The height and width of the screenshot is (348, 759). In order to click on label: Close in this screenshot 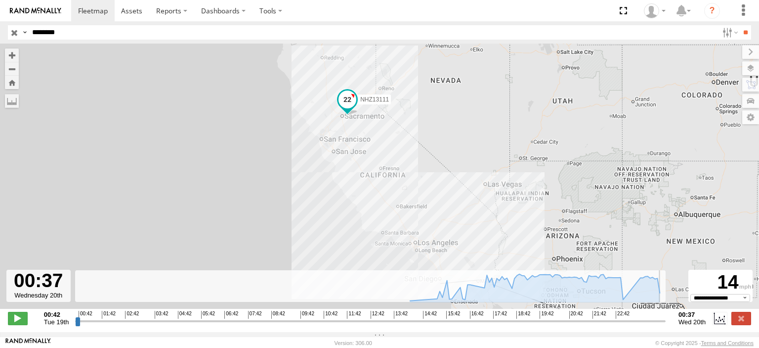, I will do `click(742, 318)`.